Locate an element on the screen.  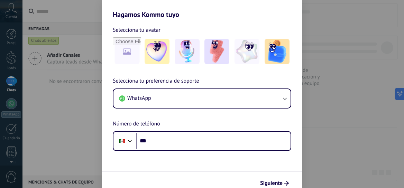
img: -2.jpeg is located at coordinates (187, 52).